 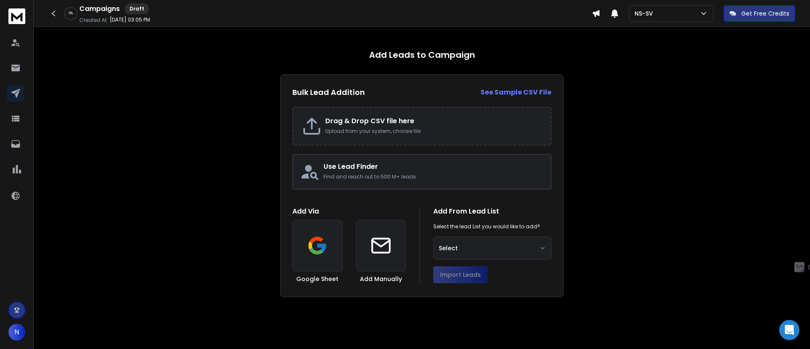 I want to click on div: Draft, so click(x=137, y=9).